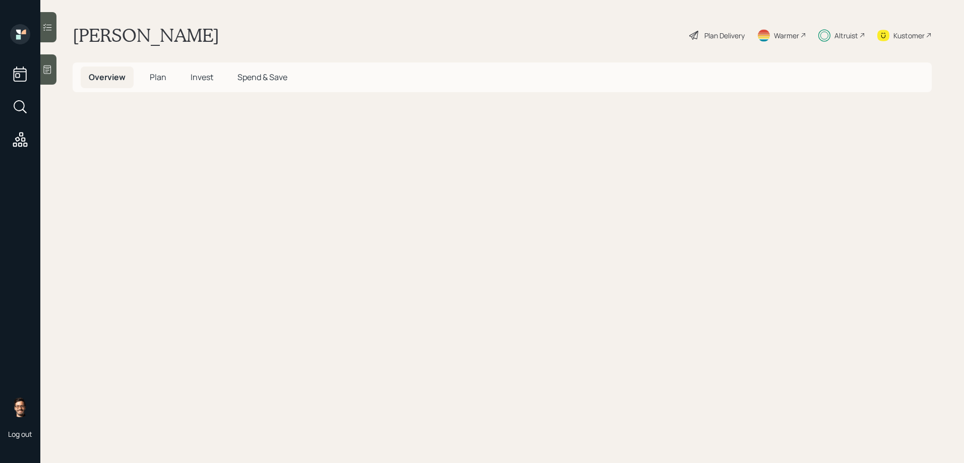  What do you see at coordinates (158, 77) in the screenshot?
I see `span: Plan` at bounding box center [158, 77].